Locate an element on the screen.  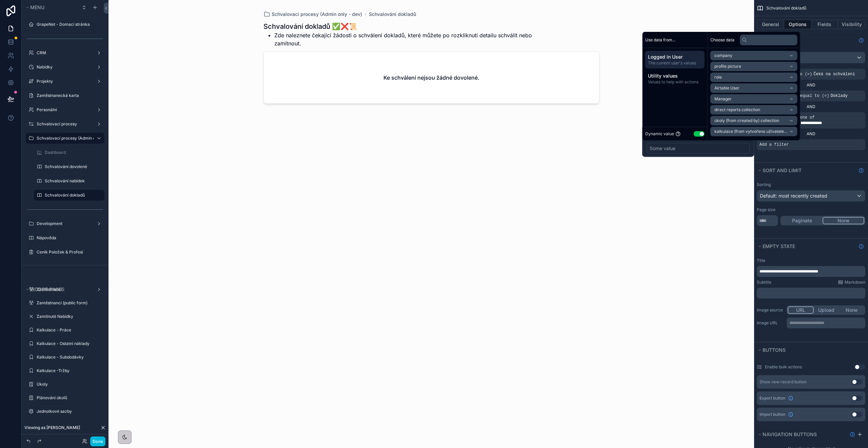
span: Empty state is located at coordinates (779, 246).